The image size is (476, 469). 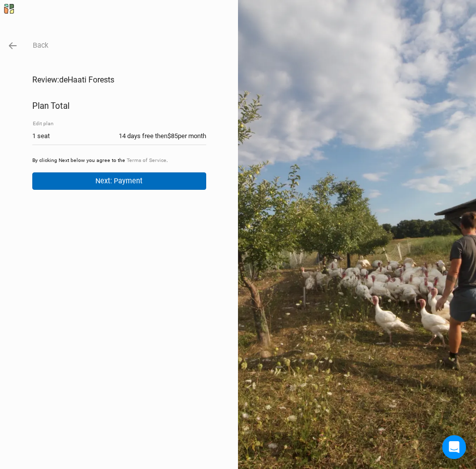 I want to click on div: 1 seat, so click(x=41, y=136).